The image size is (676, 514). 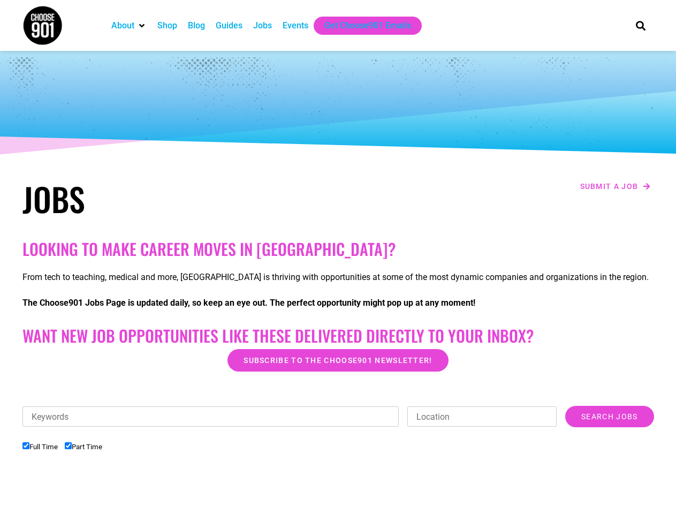 What do you see at coordinates (338, 360) in the screenshot?
I see `span: Subscribe to the Choose901 newsletter!` at bounding box center [338, 360].